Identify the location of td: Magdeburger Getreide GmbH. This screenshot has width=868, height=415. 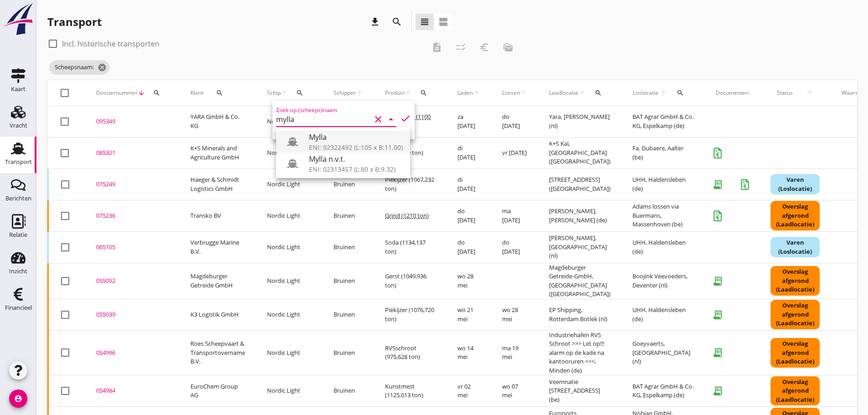
(218, 281).